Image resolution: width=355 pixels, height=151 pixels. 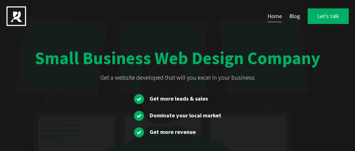 What do you see at coordinates (173, 132) in the screenshot?
I see `span: Get more revenue` at bounding box center [173, 132].